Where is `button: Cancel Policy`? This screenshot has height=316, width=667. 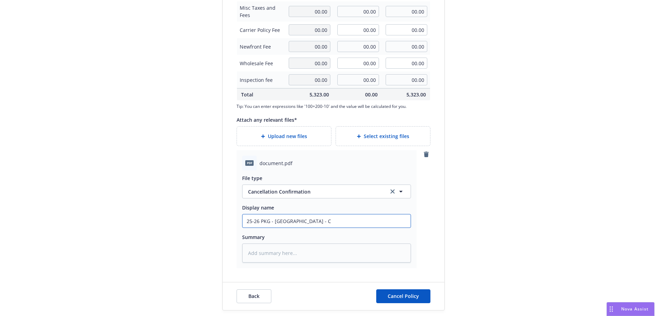
button: Cancel Policy is located at coordinates (403, 297).